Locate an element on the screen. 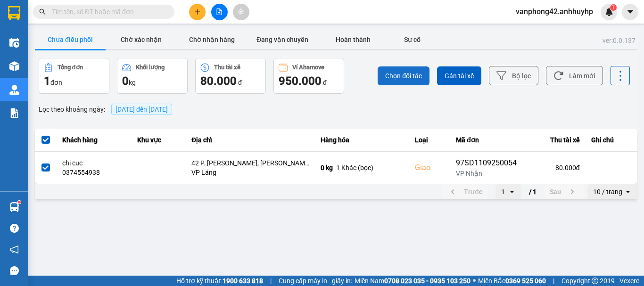  div: 1 is located at coordinates (503, 192).